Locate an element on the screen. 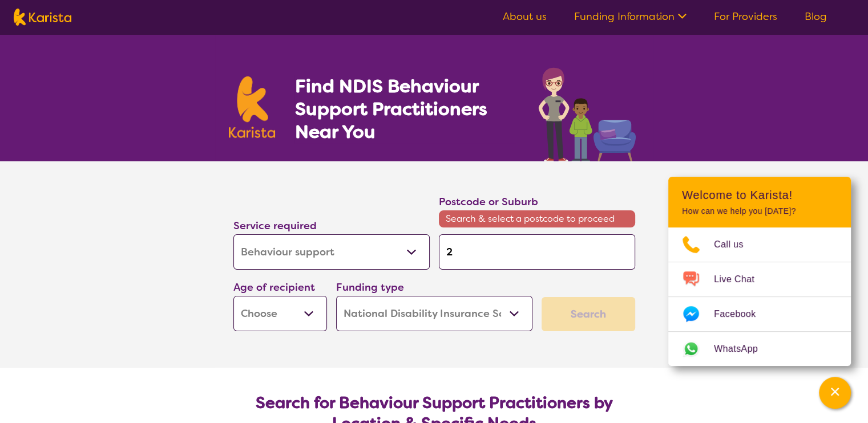 The width and height of the screenshot is (868, 423). button: Channel Menu is located at coordinates (835, 393).